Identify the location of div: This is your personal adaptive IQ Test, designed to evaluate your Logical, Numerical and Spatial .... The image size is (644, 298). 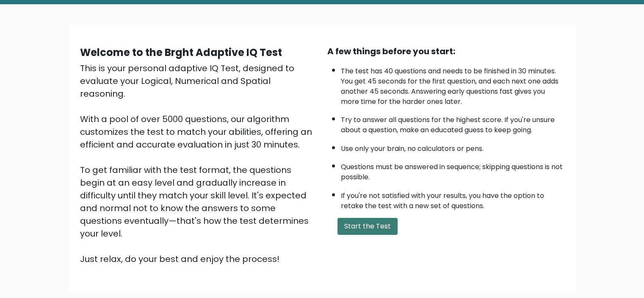
(198, 163).